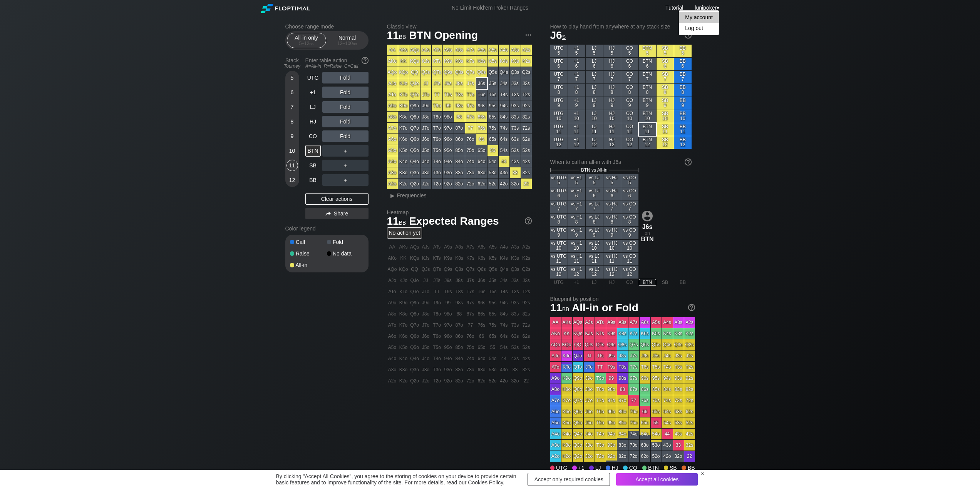 The image size is (980, 489). What do you see at coordinates (559, 64) in the screenshot?
I see `div: UTG 6` at bounding box center [559, 64].